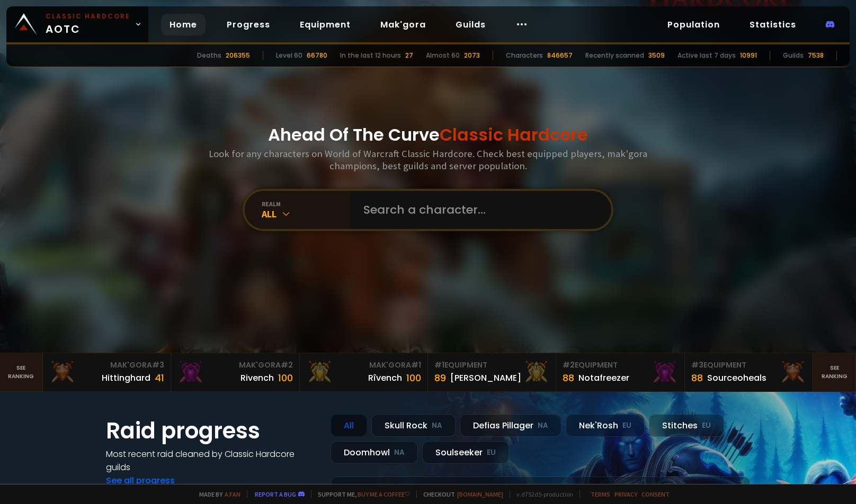 The image size is (856, 504). I want to click on span: Made by, so click(217, 494).